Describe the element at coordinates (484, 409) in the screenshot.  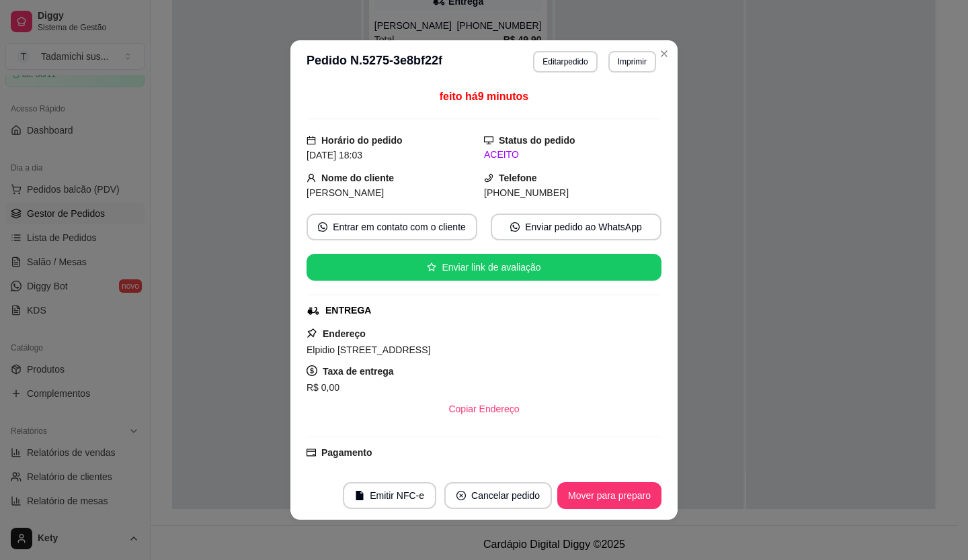
I see `button: Copiar Endereço` at that location.